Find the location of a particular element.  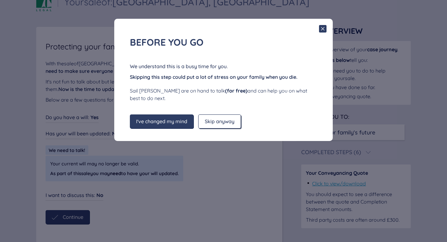

span: Before you go is located at coordinates (167, 42).